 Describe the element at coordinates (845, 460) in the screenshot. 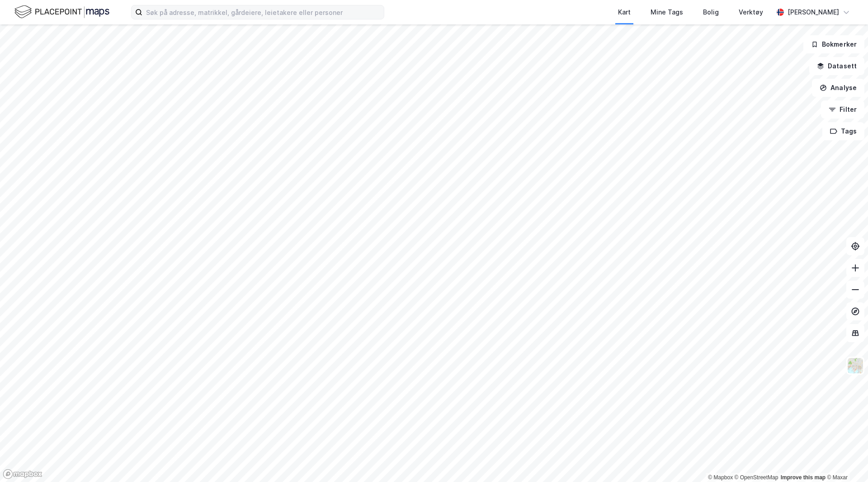

I see `div: Kontrollprogram for chat` at that location.